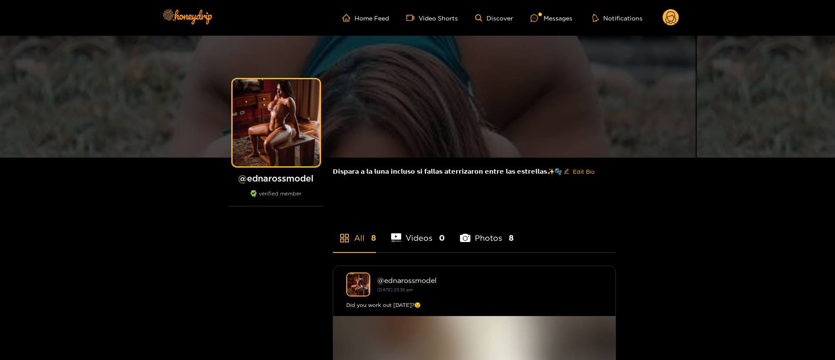 The image size is (835, 360). Describe the element at coordinates (474, 172) in the screenshot. I see `div: 𝗗𝗶𝘀𝗽𝗮𝗿𝗮 𝗮 𝗹𝗮 𝗹𝘂𝗻𝗮 𝗶𝗻𝗰𝗹𝘂𝘀𝗼 𝘀𝗶 𝗳𝗮𝗹𝗹𝗮𝘀 𝗮𝘁𝗲𝗿𝗿𝗶𝘇𝗮𝗿𝗼𝗻 𝗲𝗻𝘁𝗿𝗲 𝗹𝗮𝘀 𝗲𝘀𝘁𝗿𝗲𝗹𝗹𝗮𝘀✨🫧` at that location.